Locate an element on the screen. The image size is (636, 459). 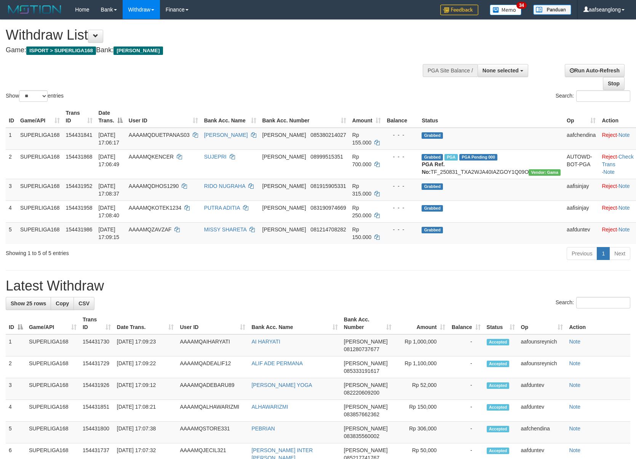
span: ISPORT > SUPERLIGA168 is located at coordinates (61, 51).